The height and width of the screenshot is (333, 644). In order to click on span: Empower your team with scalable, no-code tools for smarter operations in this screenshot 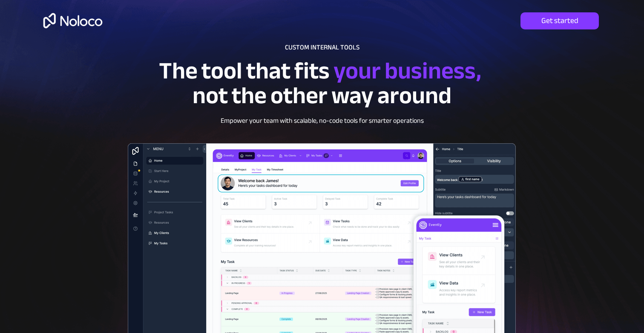, I will do `click(322, 120)`.